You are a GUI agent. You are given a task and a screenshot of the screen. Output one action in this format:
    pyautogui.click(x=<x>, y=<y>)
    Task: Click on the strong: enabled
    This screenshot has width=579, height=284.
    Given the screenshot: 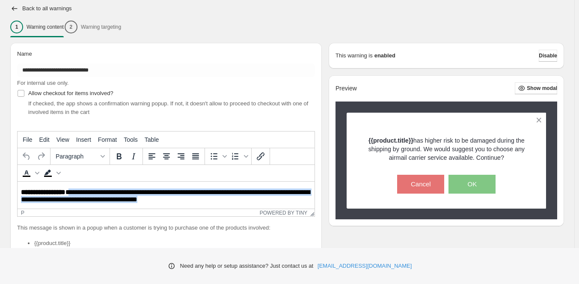 What is the action you would take?
    pyautogui.click(x=384, y=56)
    